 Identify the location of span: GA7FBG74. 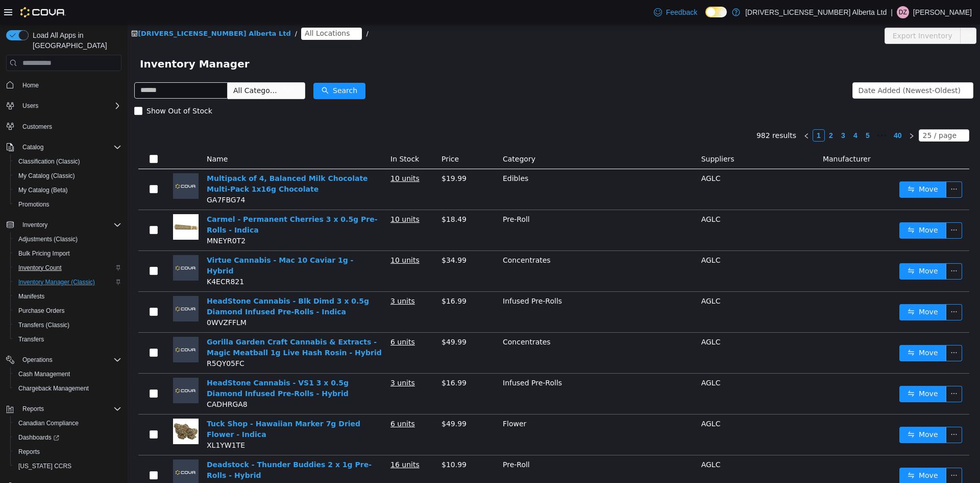
(98, 176).